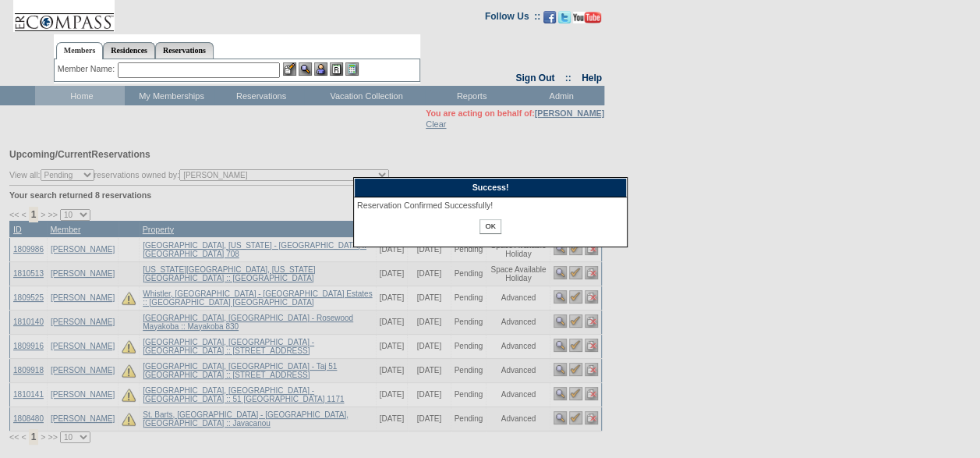 The height and width of the screenshot is (458, 980). What do you see at coordinates (550, 17) in the screenshot?
I see `img: Become our fan on Facebook` at bounding box center [550, 17].